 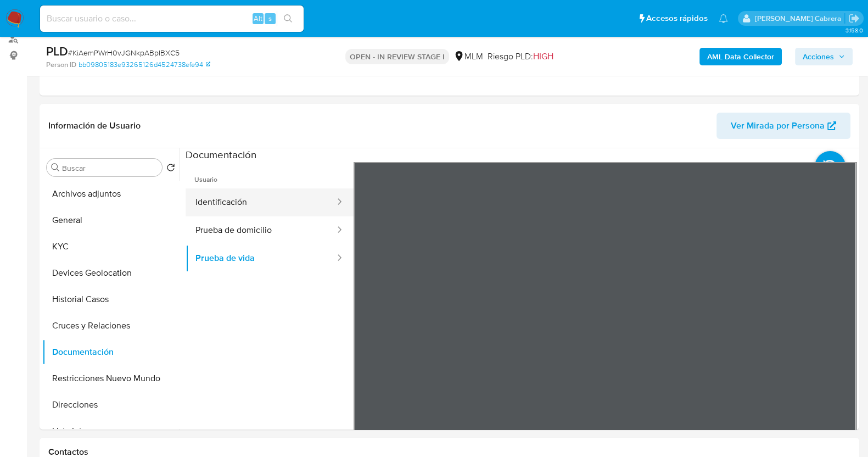 What do you see at coordinates (123, 53) in the screenshot?
I see `span: # KiAemPWrH0vJGNkpABpIBXC5` at bounding box center [123, 53].